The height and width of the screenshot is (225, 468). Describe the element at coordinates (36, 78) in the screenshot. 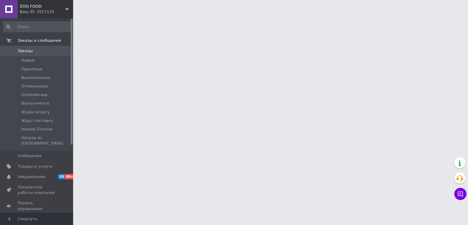

I see `span: Выполненные` at that location.